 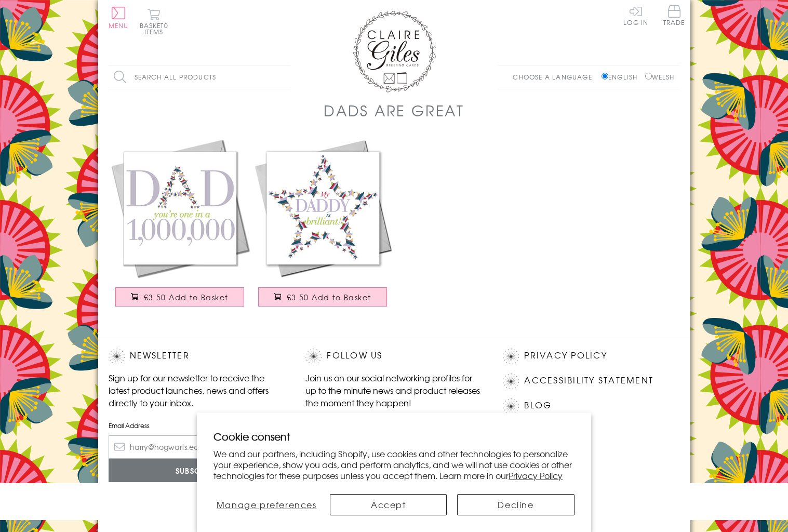 I want to click on span: Trade, so click(x=674, y=15).